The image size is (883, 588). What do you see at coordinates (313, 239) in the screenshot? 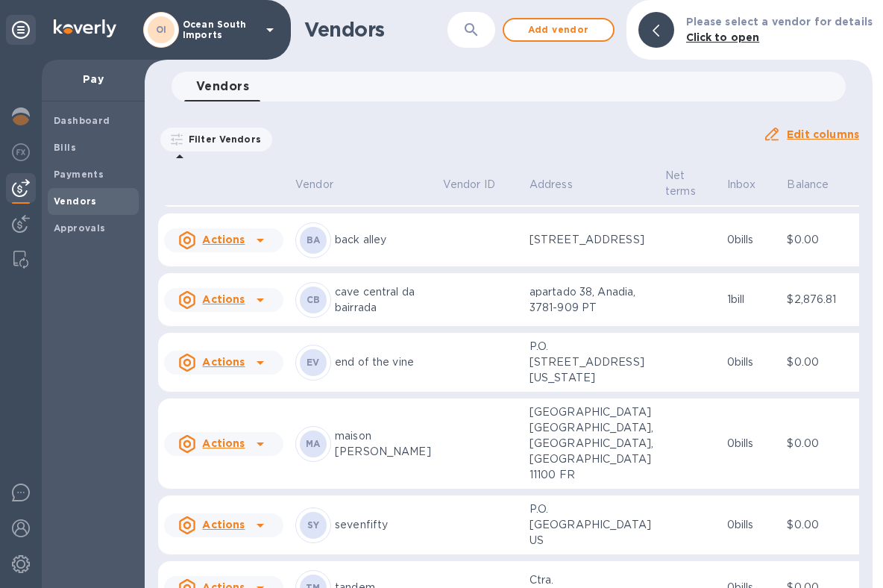
I see `b: BA` at bounding box center [313, 239].